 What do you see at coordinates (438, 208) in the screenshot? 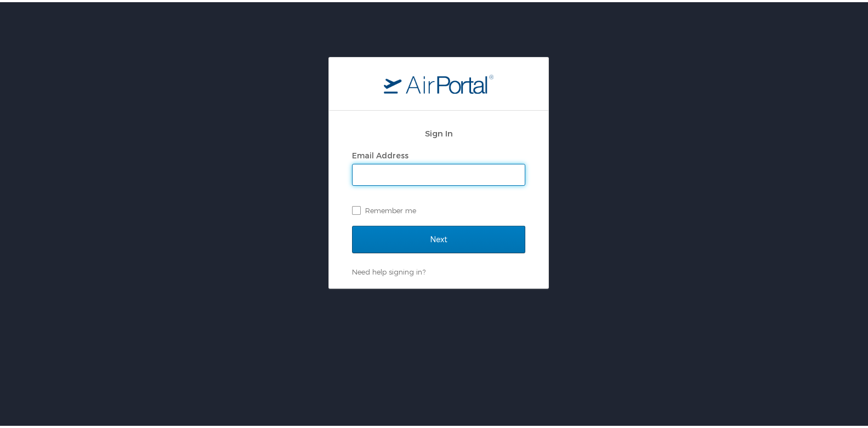
I see `label: Remember me` at bounding box center [438, 208].